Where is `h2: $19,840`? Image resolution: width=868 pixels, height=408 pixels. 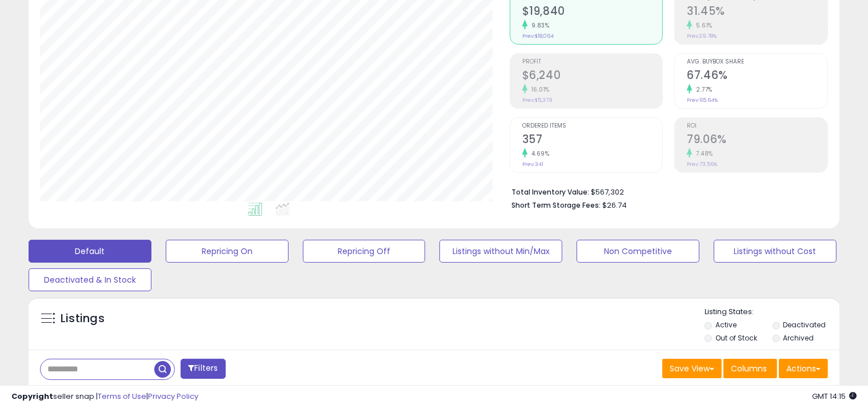 h2: $19,840 is located at coordinates (593, 12).